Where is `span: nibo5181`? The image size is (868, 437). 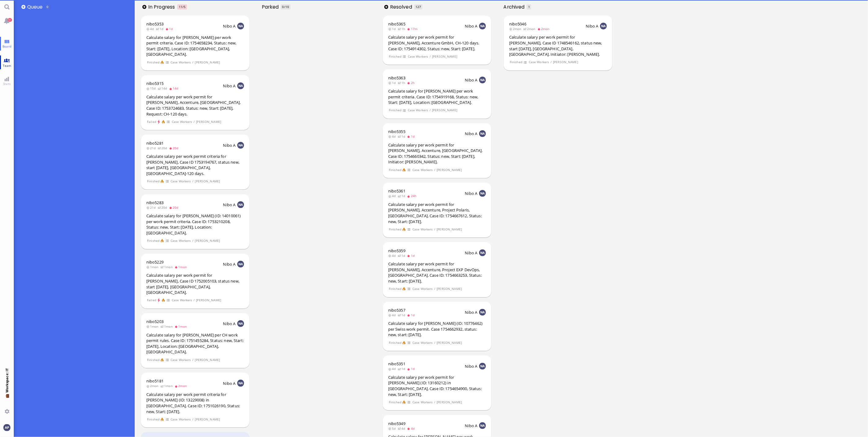
span: nibo5181 is located at coordinates (155, 381).